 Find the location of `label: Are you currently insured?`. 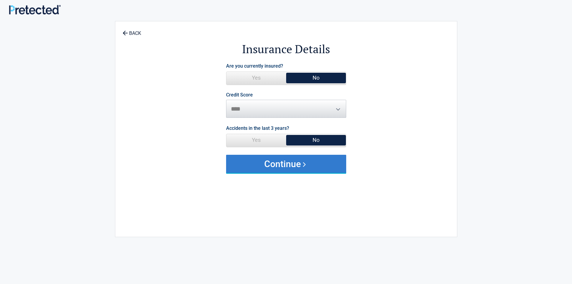

label: Are you currently insured? is located at coordinates (255, 66).